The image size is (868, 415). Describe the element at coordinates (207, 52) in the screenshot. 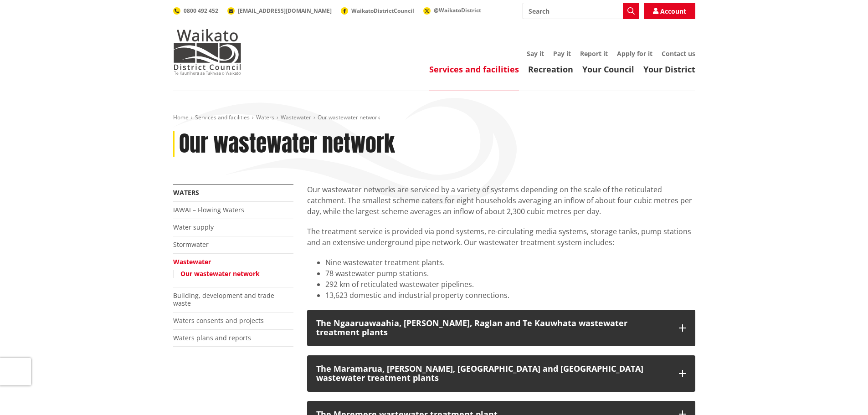

I see `img: Waikato District Council - Te Kaunihera aa Takiwaa o Waikato` at that location.